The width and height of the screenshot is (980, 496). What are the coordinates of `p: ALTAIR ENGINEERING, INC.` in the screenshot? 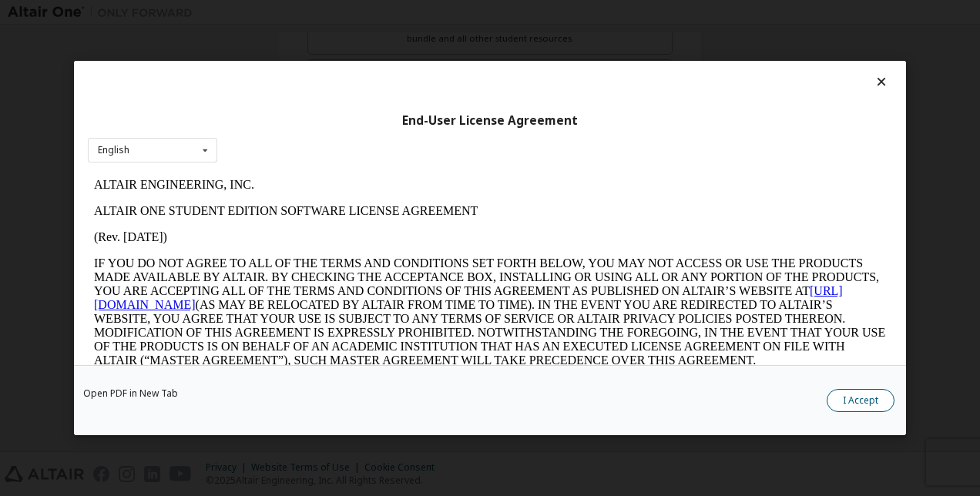 It's located at (402, 13).